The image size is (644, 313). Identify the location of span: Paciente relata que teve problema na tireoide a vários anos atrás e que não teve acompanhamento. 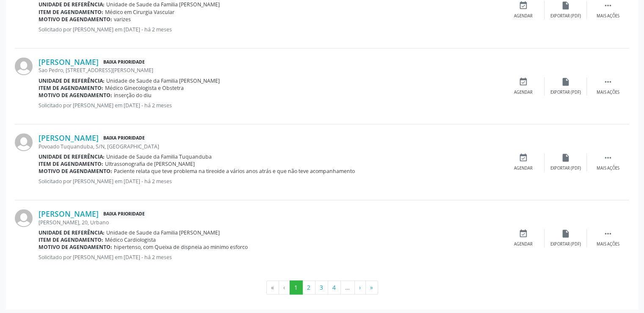
(234, 171).